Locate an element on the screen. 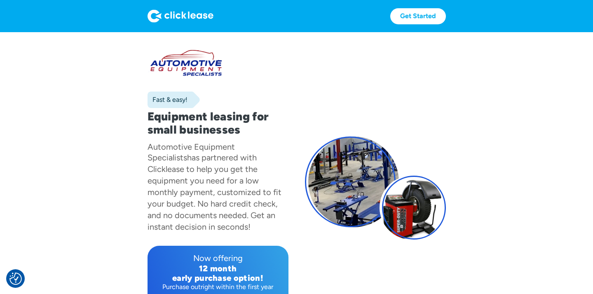 The image size is (593, 294). a: Get Started is located at coordinates (418, 16).